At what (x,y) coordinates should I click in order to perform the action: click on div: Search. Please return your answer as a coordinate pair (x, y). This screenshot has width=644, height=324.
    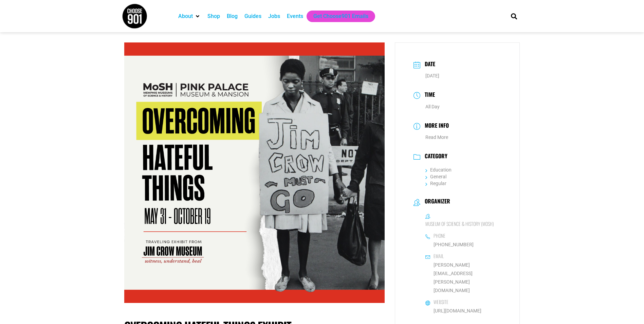
    Looking at the image, I should click on (513, 16).